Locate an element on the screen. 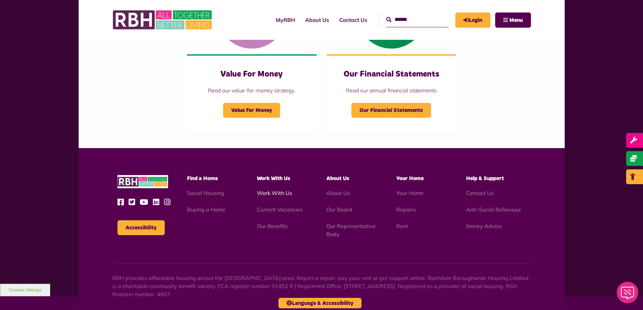 This screenshot has height=310, width=643. a: Money Advice is located at coordinates (484, 226).